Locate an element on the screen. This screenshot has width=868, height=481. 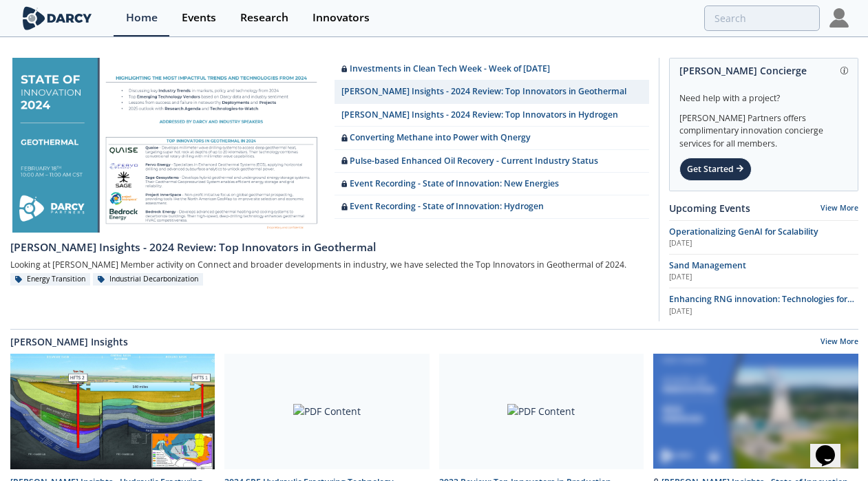
span: Enhancing RNG innovation: Technologies for Sustainable Energy is located at coordinates (761, 305).